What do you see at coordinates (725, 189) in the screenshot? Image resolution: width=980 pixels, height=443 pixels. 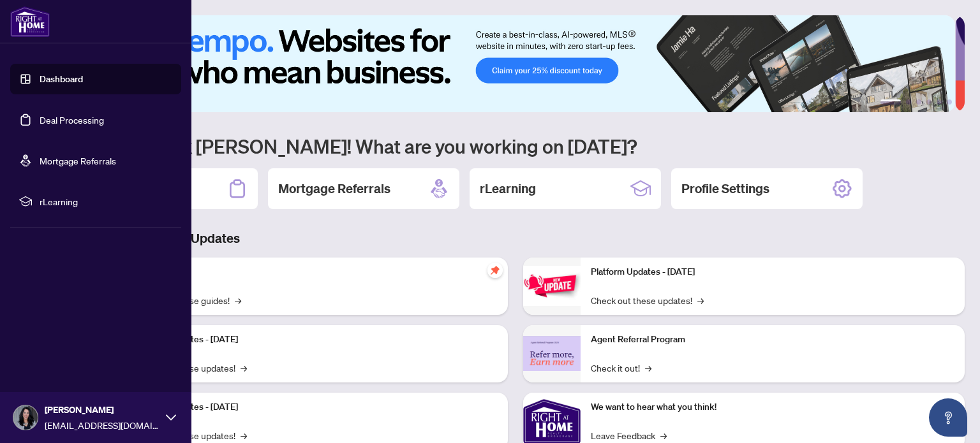 I see `h2: Profile Settings` at bounding box center [725, 189].